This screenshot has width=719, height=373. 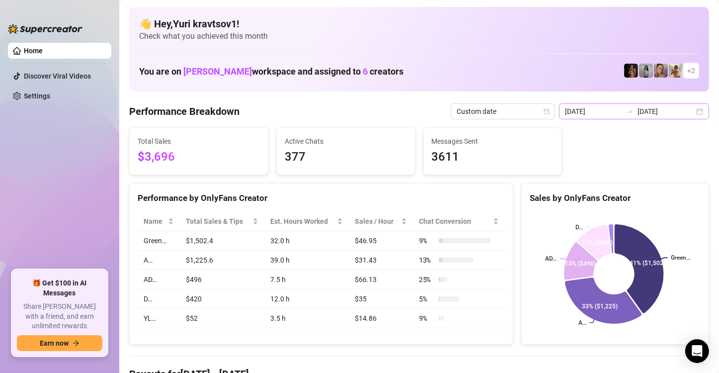 What do you see at coordinates (681, 258) in the screenshot?
I see `text: Green…` at bounding box center [681, 258].